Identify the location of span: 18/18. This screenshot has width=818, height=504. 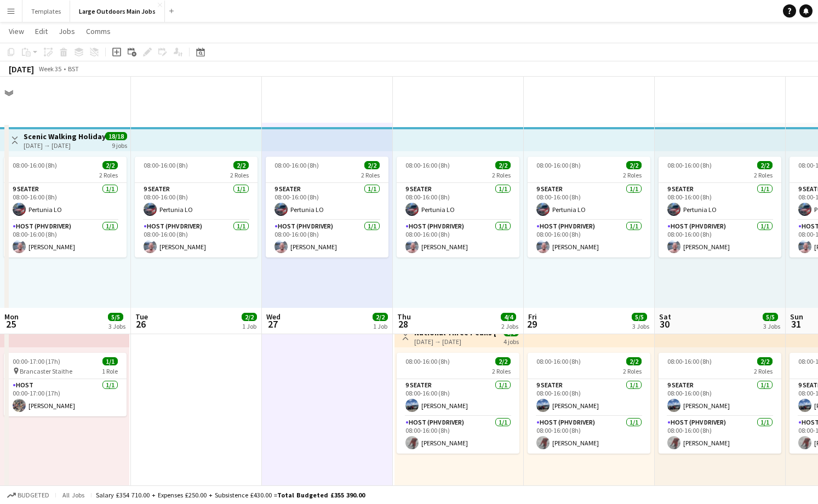
(116, 136).